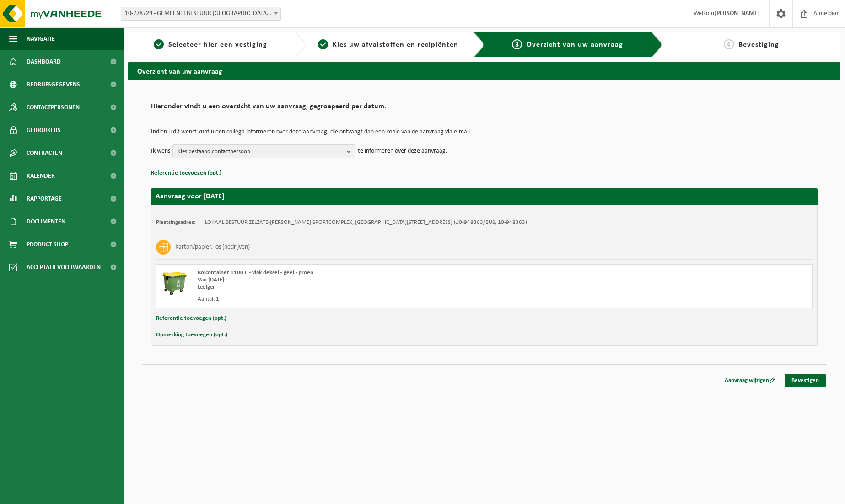  What do you see at coordinates (264, 152) in the screenshot?
I see `button: Kies bestaand contactpersoon` at bounding box center [264, 152].